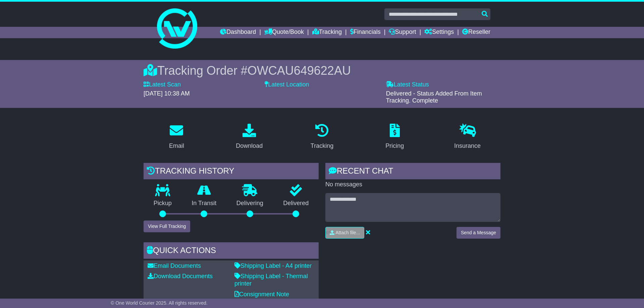 Image resolution: width=644 pixels, height=308 pixels. Describe the element at coordinates (249, 146) in the screenshot. I see `div: Download` at that location.